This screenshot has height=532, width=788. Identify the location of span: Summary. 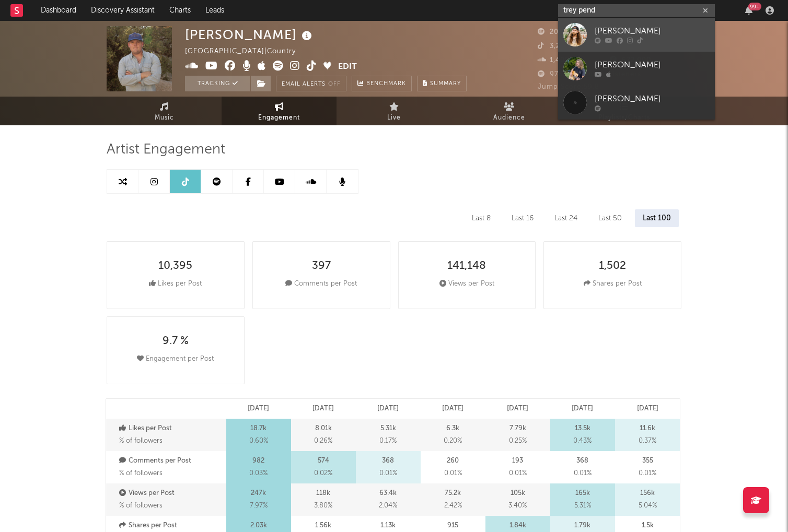
(445, 83).